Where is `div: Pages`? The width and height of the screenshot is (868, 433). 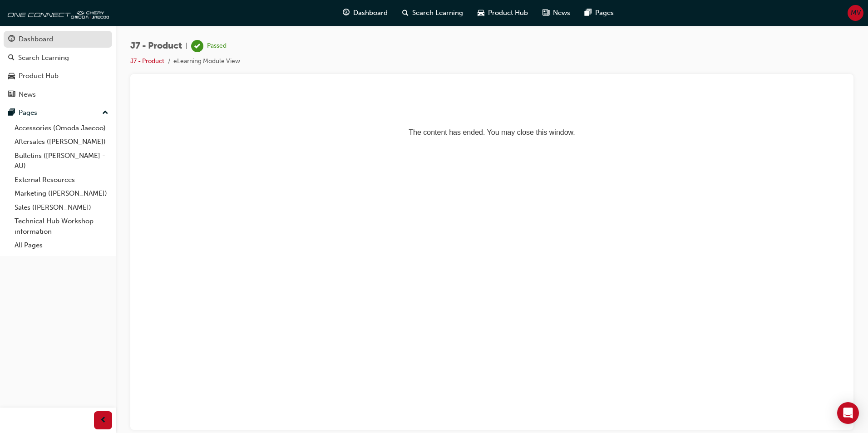 div: Pages is located at coordinates (28, 112).